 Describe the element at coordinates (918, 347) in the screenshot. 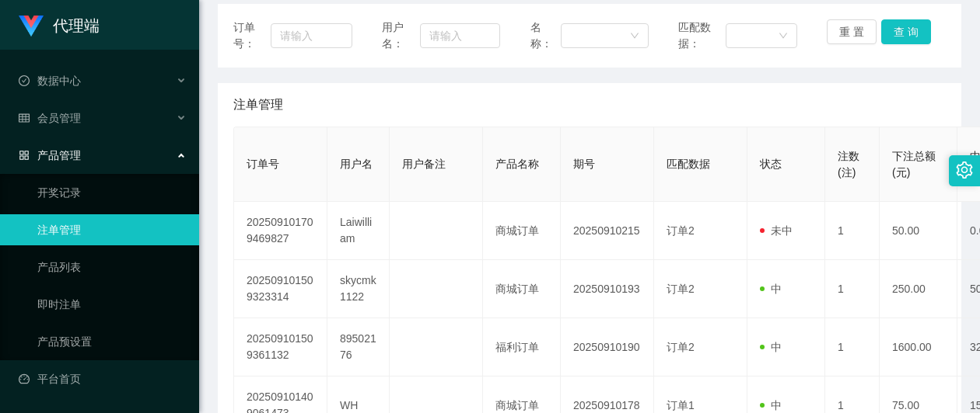

I see `td: 1600.00` at that location.